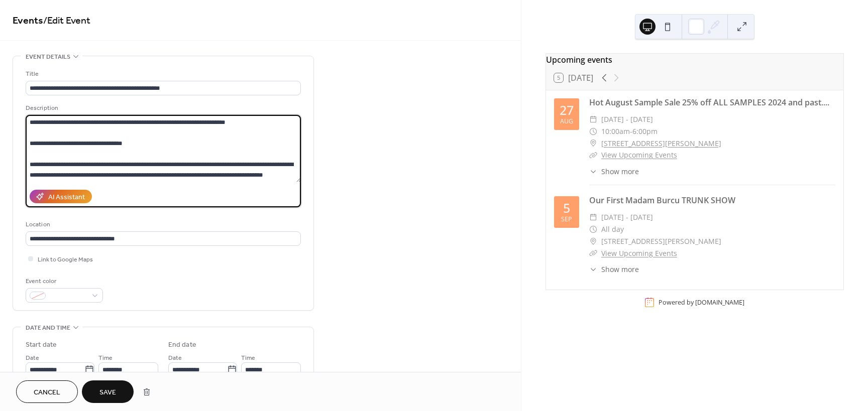 Image resolution: width=868 pixels, height=411 pixels. I want to click on span: All day, so click(612, 229).